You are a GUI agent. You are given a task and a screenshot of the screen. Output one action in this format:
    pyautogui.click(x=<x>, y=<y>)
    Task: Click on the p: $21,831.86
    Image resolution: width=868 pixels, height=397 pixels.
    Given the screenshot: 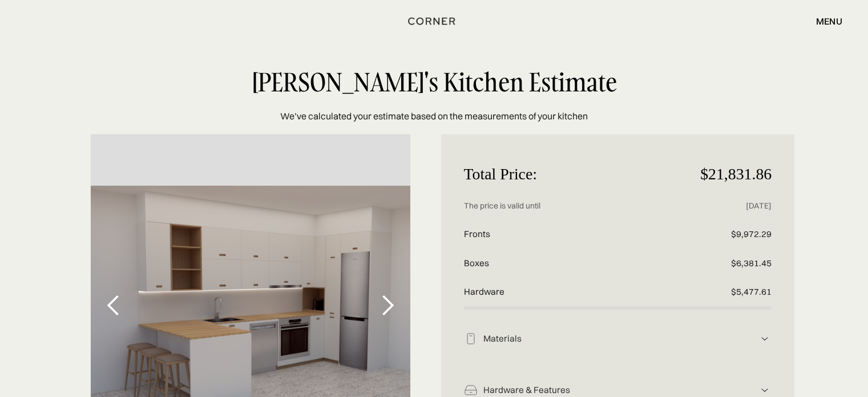 What is the action you would take?
    pyautogui.click(x=720, y=174)
    